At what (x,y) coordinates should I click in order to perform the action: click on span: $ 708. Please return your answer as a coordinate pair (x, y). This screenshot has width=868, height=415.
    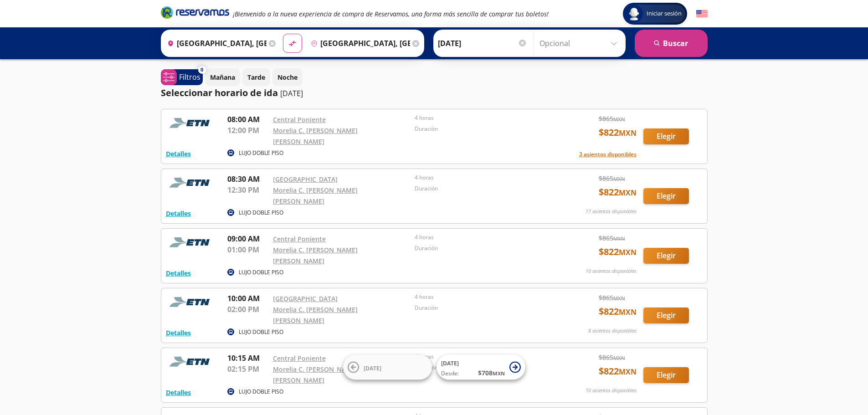
    Looking at the image, I should click on (491, 373).